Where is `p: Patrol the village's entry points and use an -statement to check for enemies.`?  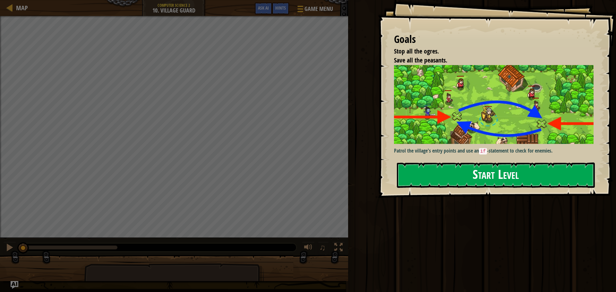
p: Patrol the village's entry points and use an -statement to check for enemies. is located at coordinates (496, 151).